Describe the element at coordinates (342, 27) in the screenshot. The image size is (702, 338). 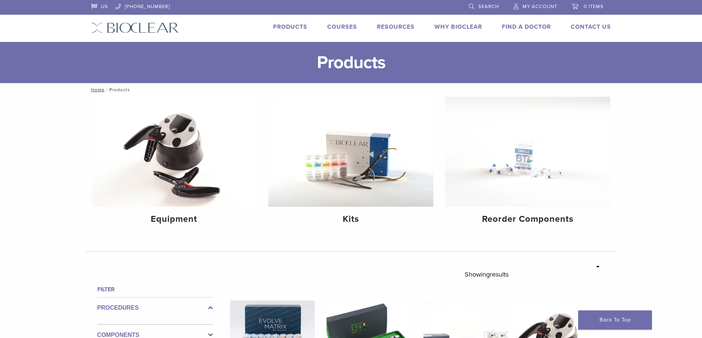
I see `a: Courses` at that location.